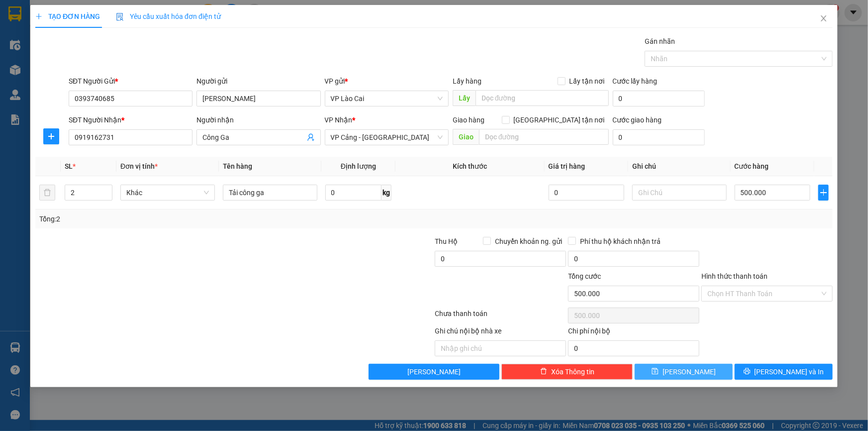  Describe the element at coordinates (469, 166) in the screenshot. I see `span: Kích thước` at that location.